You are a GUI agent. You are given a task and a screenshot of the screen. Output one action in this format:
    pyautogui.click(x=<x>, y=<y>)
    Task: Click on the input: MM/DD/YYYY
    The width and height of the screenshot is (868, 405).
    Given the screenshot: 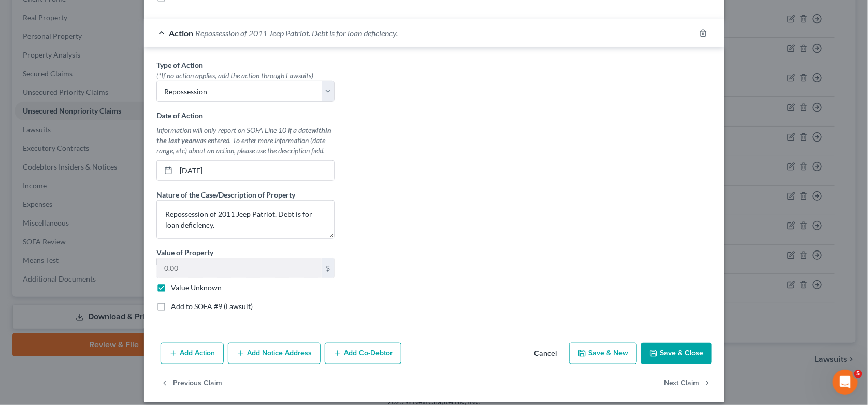 What is the action you would take?
    pyautogui.click(x=255, y=170)
    